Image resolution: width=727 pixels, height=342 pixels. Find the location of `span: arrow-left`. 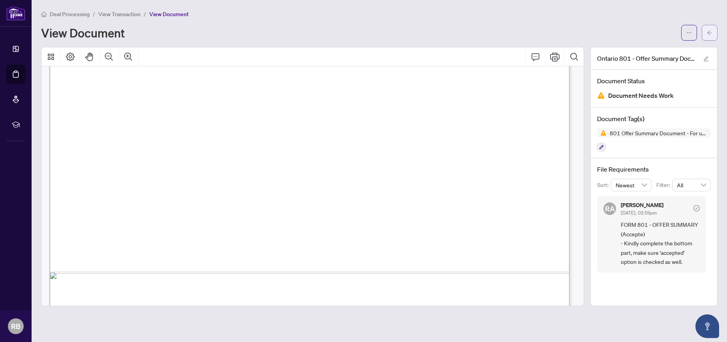

span: arrow-left is located at coordinates (709, 33).